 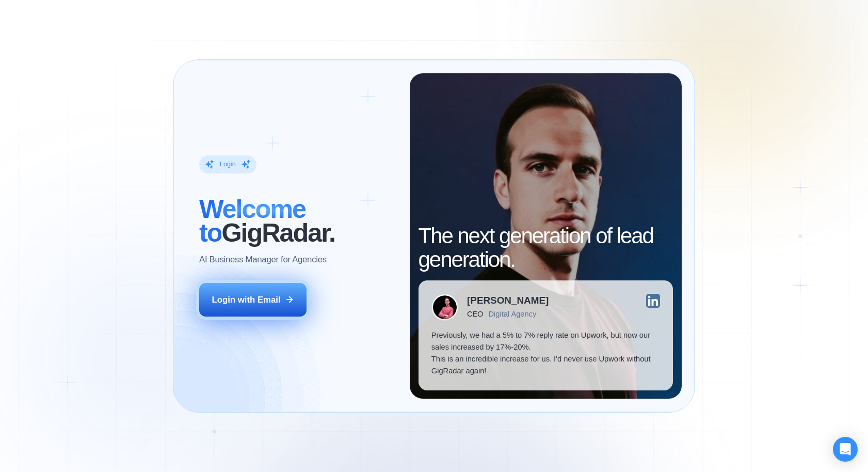 I want to click on h2: ‍ GigRadar., so click(x=297, y=221).